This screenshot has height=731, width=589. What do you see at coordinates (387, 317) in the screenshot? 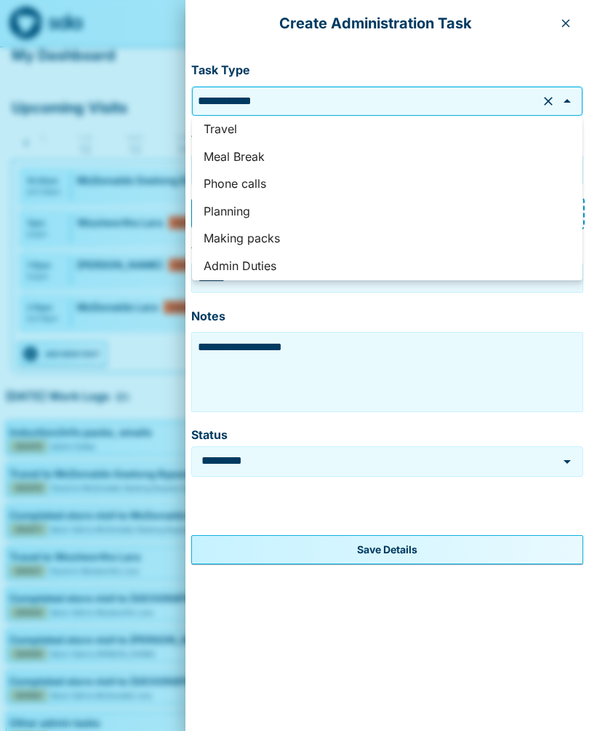
I see `p: Notes` at bounding box center [387, 317].